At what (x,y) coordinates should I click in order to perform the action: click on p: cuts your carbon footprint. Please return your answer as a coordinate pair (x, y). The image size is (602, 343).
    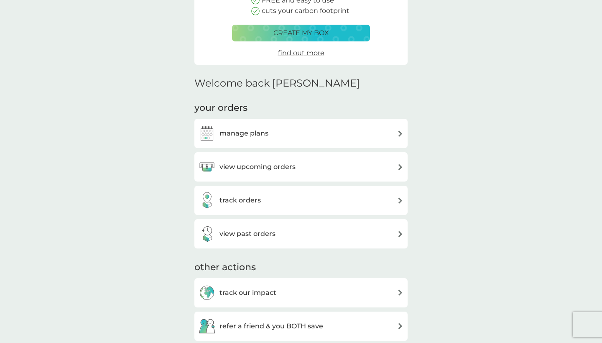
    Looking at the image, I should click on (305, 11).